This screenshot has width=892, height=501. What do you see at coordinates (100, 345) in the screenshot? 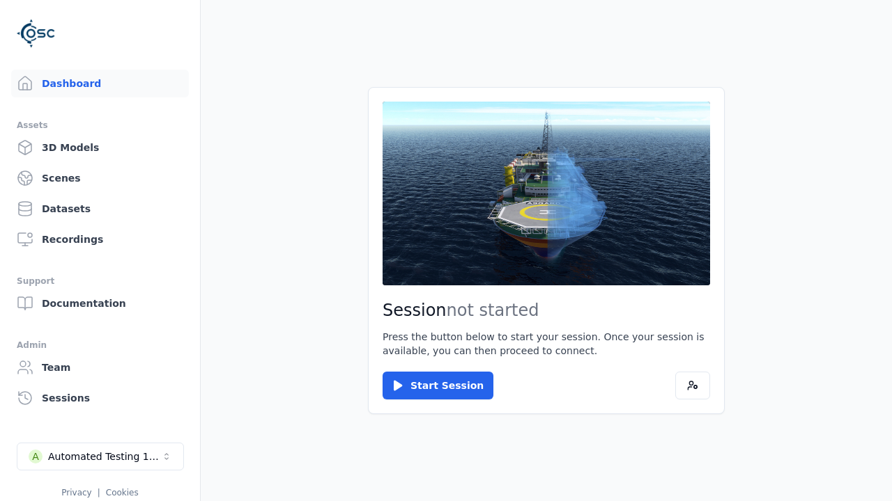
I see `div: Admin` at bounding box center [100, 345].